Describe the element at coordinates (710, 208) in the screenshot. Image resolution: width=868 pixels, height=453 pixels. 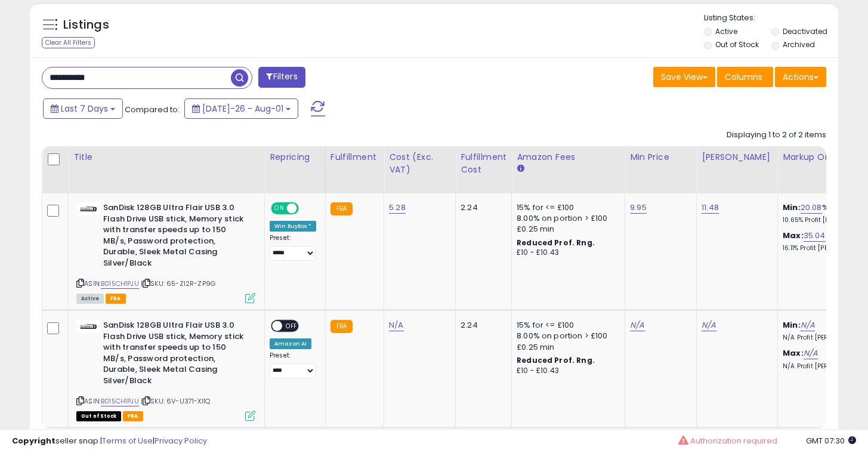
I see `a: 11.48` at that location.